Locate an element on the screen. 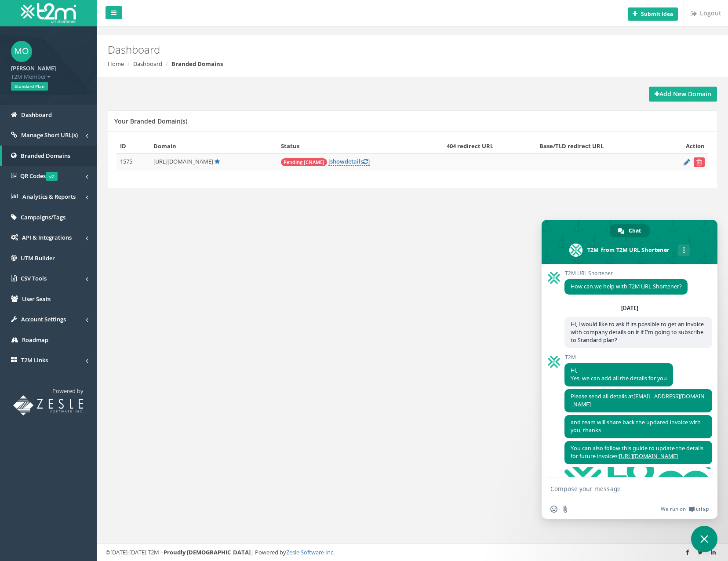 This screenshot has width=728, height=561. strong: Add New Domain is located at coordinates (683, 94).